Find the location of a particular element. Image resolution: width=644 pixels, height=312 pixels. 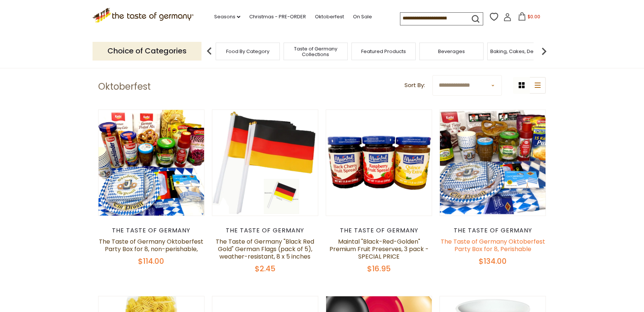

a: On Sale is located at coordinates (362, 17).